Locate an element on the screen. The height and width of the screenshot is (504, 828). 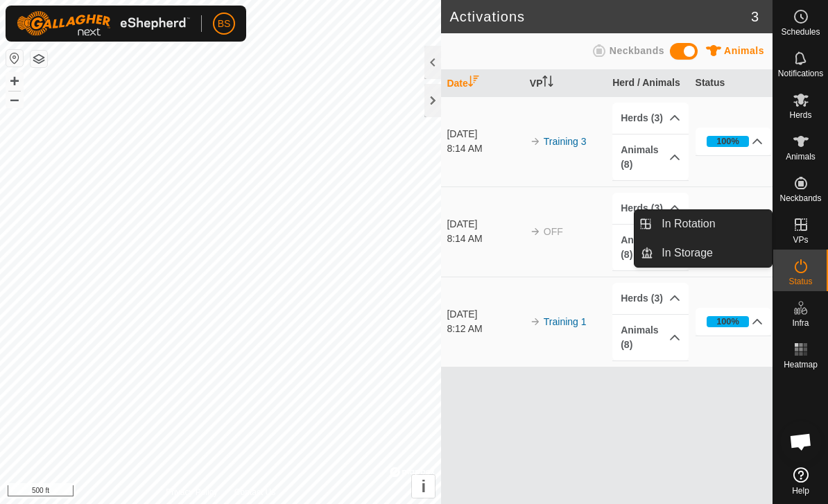
img: Gallagher Logo is located at coordinates (104, 23).